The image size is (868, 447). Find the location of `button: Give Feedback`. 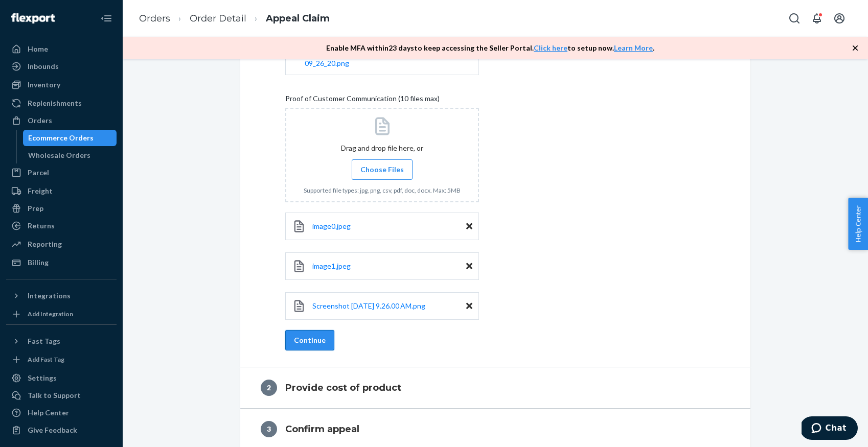

button: Give Feedback is located at coordinates (61, 430).